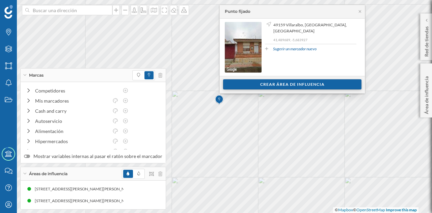 The image size is (432, 213). I want to click on span: Áreas de influencia, so click(48, 174).